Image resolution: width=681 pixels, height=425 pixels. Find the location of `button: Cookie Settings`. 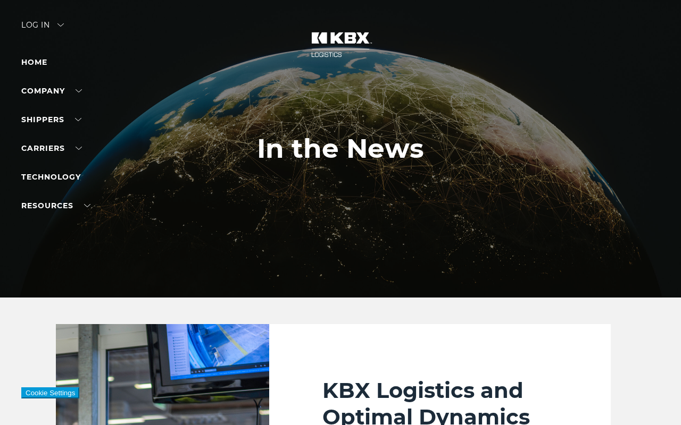

button: Cookie Settings is located at coordinates (50, 393).